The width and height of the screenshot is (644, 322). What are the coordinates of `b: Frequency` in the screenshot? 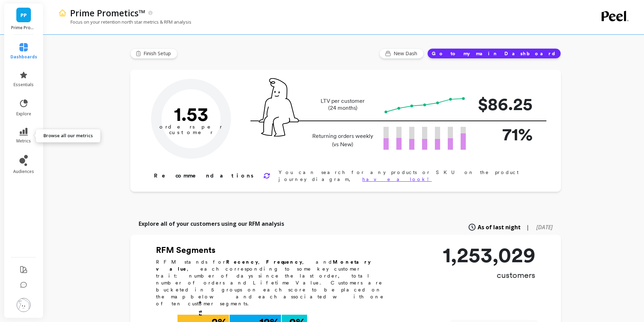 It's located at (284, 262).